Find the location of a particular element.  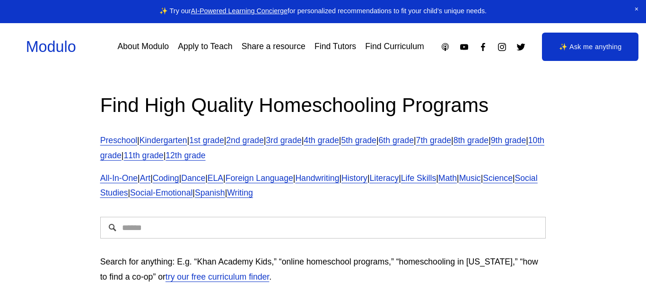

a: Foreign Language is located at coordinates (259, 178).